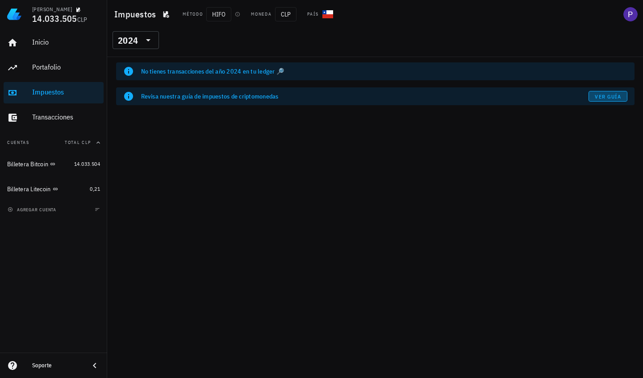 This screenshot has height=378, width=643. What do you see at coordinates (54, 143) in the screenshot?
I see `button: CuentasTotal CLP` at bounding box center [54, 143].